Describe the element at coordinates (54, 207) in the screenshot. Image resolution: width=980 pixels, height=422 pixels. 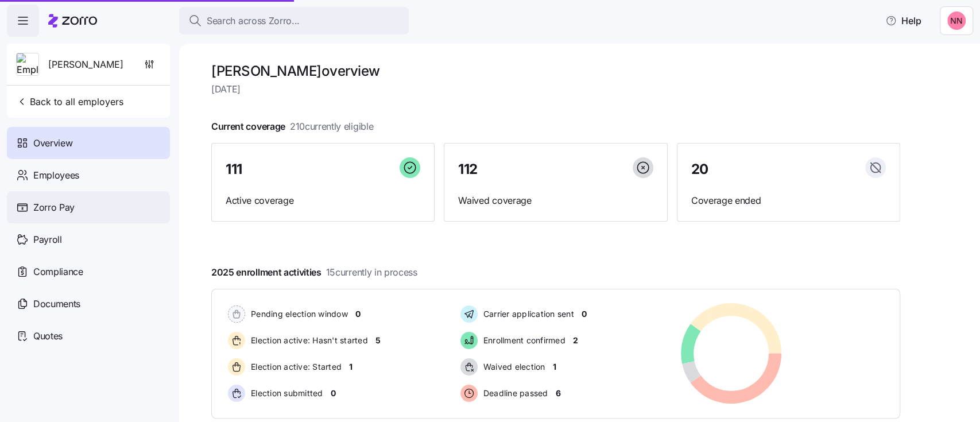
I see `span: Zorro Pay` at that location.